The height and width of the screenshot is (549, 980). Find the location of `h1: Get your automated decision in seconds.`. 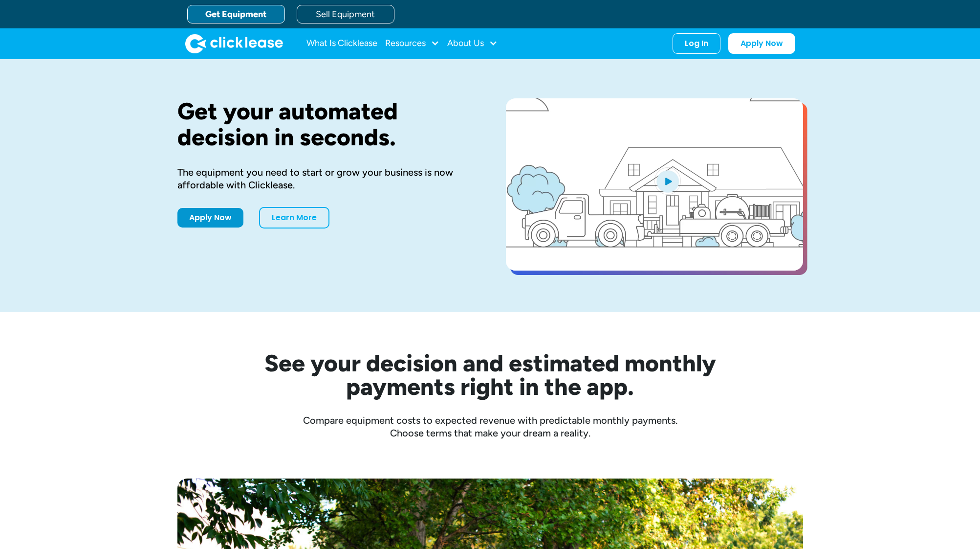

h1: Get your automated decision in seconds. is located at coordinates (326, 124).